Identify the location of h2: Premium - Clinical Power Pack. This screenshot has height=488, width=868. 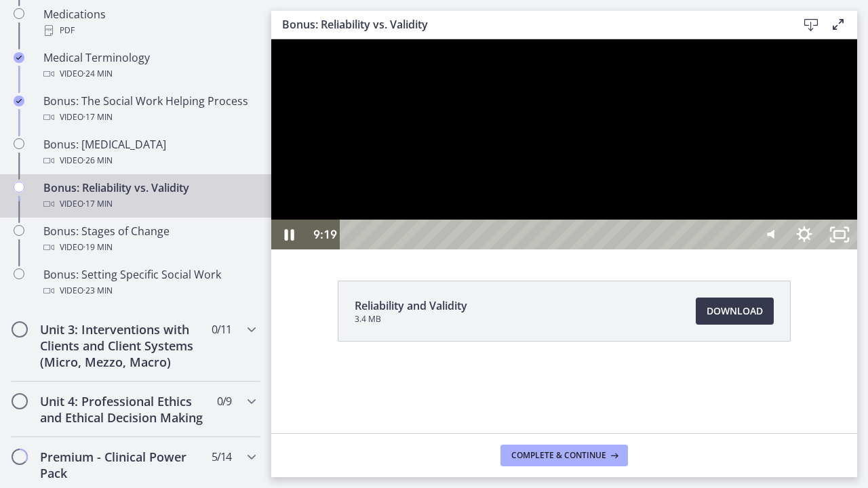
(123, 465).